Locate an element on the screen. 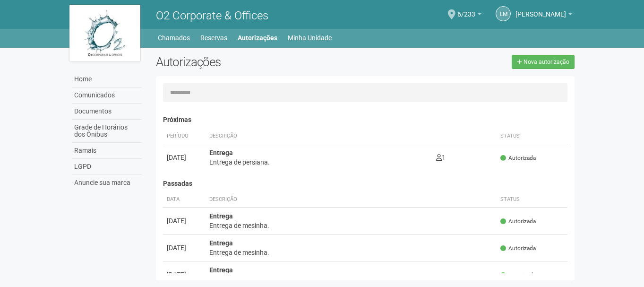 The height and width of the screenshot is (287, 644). h2: Autorizações is located at coordinates (257, 62).